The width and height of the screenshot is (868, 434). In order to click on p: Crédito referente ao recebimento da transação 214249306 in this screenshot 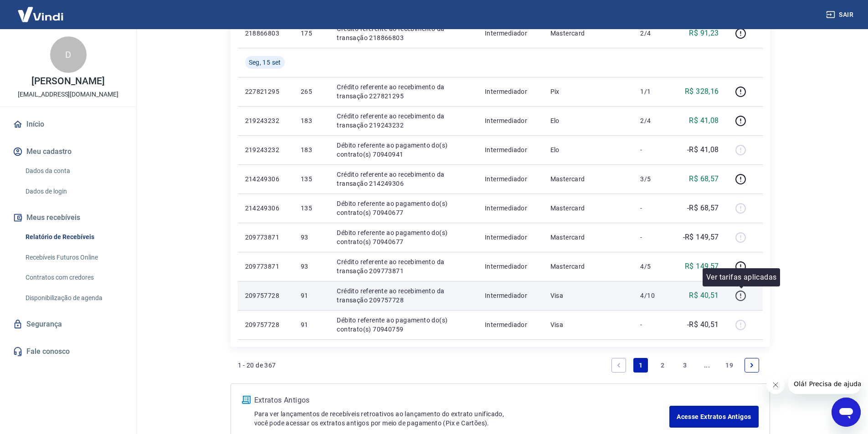, I will do `click(404, 180)`.